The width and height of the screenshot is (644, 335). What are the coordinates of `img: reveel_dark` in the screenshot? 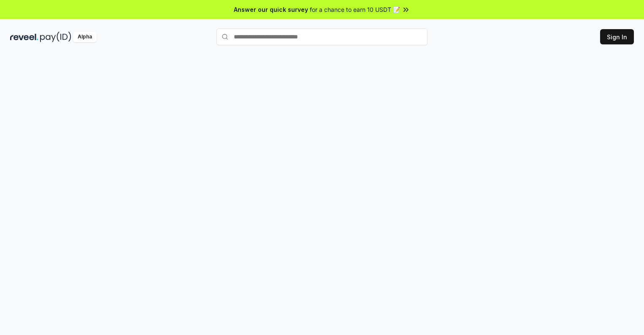 It's located at (24, 37).